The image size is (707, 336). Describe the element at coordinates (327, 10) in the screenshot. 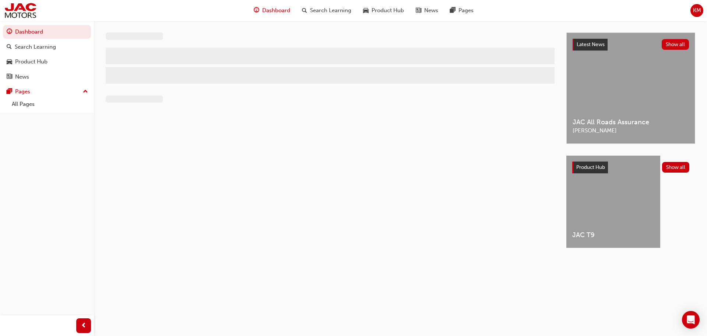

I see `a: search-iconSearch Learning` at that location.